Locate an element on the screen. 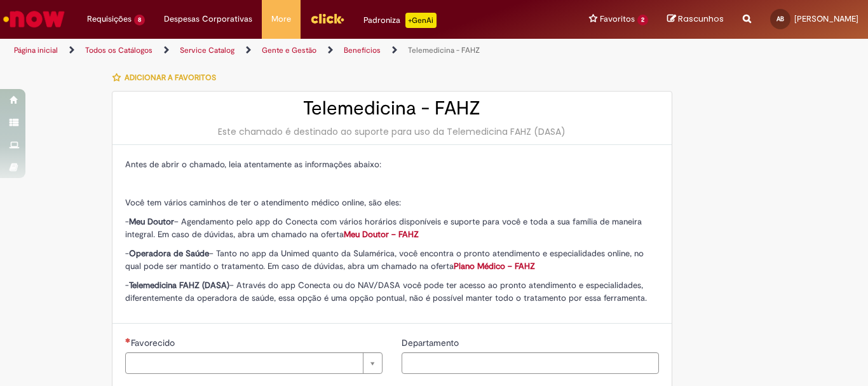 Image resolution: width=868 pixels, height=386 pixels. span: More is located at coordinates (281, 19).